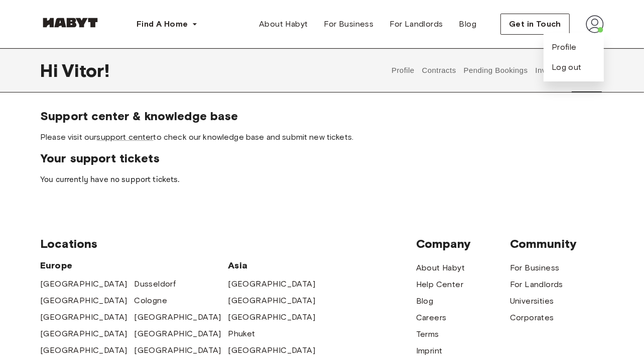  I want to click on span: Universities, so click(532, 301).